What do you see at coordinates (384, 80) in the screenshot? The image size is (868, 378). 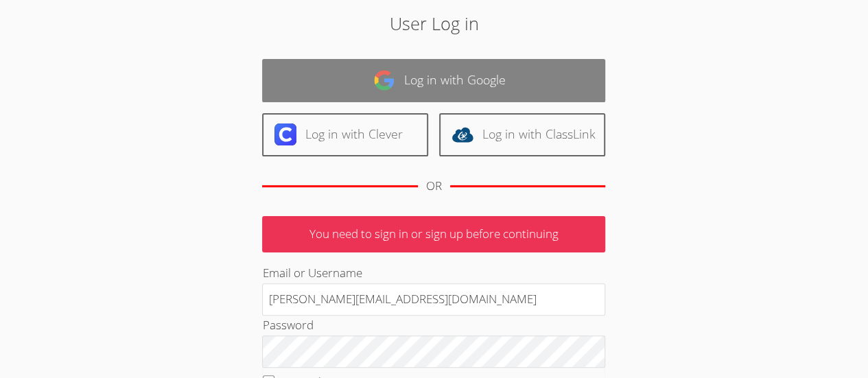 I see `img: google-logo-50288ca7cdecda66e5e0955fdab243c47b7ad437acaf1139b6f446037453330a.svg` at bounding box center [384, 80].